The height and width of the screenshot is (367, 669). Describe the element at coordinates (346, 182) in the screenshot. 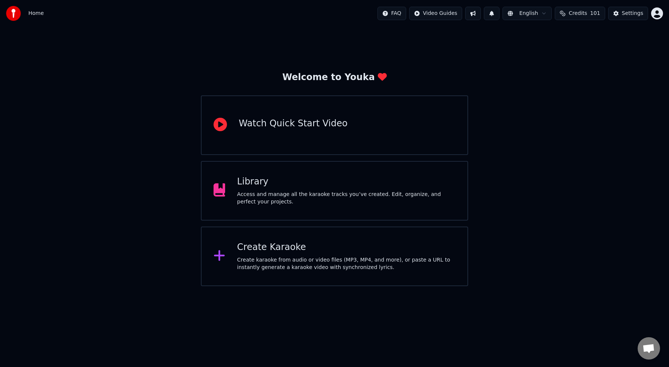

I see `div: Library` at that location.